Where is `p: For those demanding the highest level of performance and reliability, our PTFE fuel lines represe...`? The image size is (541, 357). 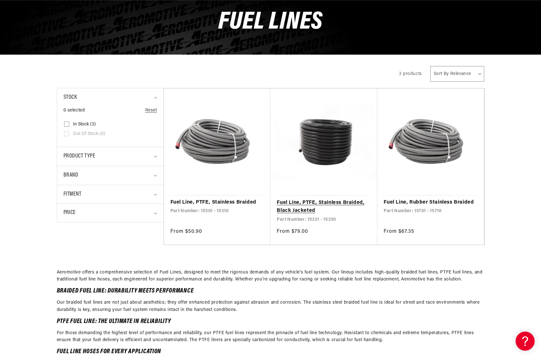
p: For those demanding the highest level of performance and reliability, our PTFE fuel lines represe... is located at coordinates (271, 336).